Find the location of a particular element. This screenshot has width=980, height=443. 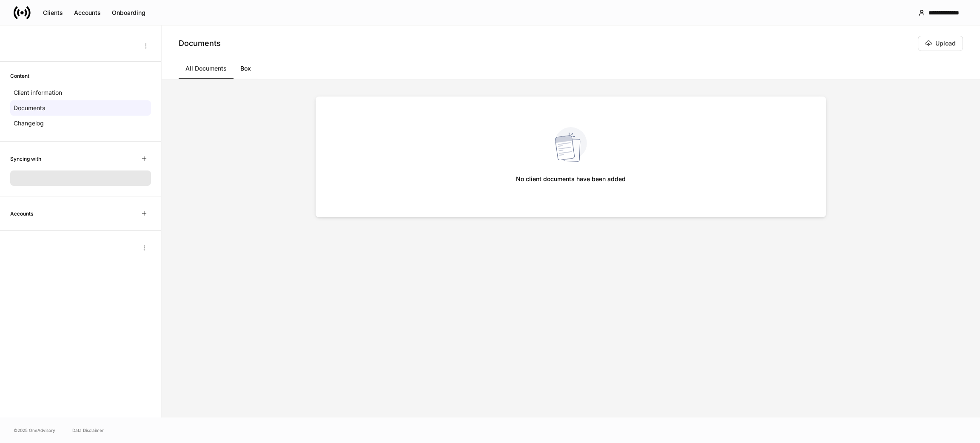

button: Onboarding is located at coordinates (128, 13).